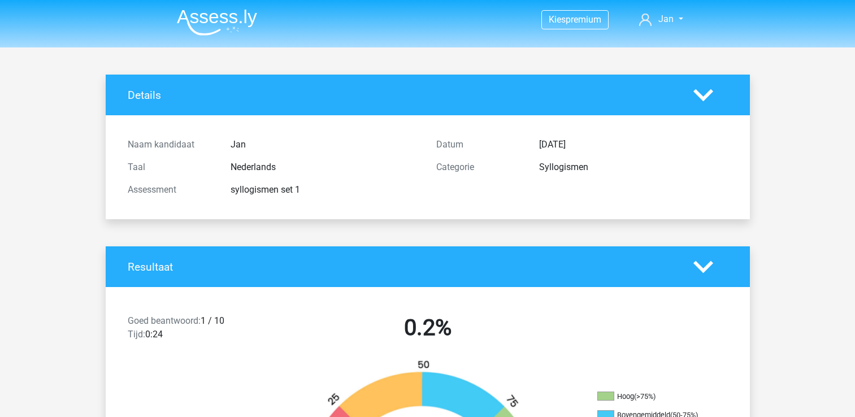 The width and height of the screenshot is (855, 417). Describe the element at coordinates (164, 320) in the screenshot. I see `span: Goed beantwoord:` at that location.